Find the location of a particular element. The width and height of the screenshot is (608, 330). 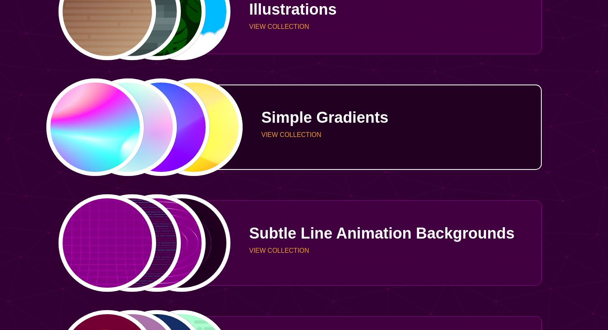

p: Subtle Line Animation Backgrounds is located at coordinates (386, 233).